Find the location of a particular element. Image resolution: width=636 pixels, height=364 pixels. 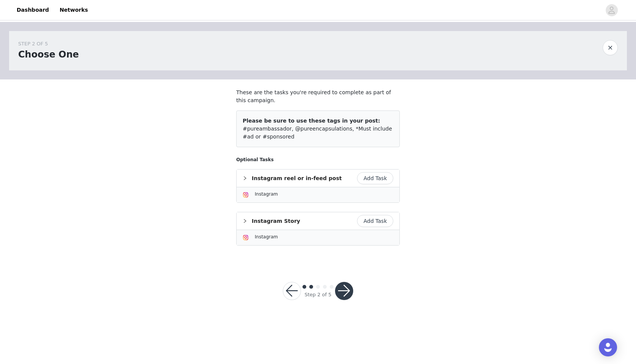

span: Please be sure to use these tags in your post: is located at coordinates (311, 120).